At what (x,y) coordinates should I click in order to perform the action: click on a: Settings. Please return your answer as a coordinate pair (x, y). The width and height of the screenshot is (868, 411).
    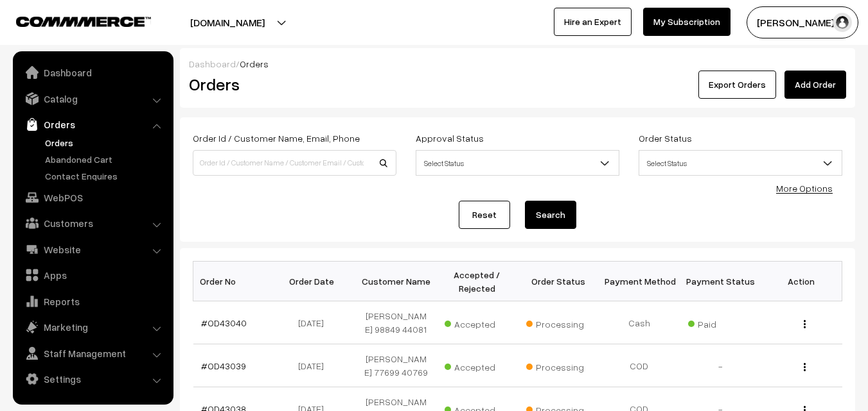
    Looking at the image, I should click on (92, 379).